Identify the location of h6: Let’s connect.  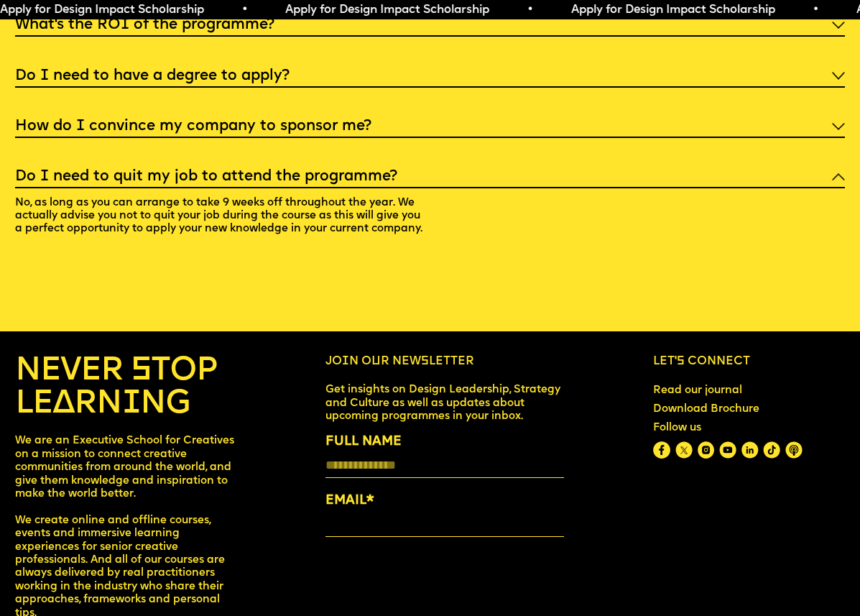
(749, 362).